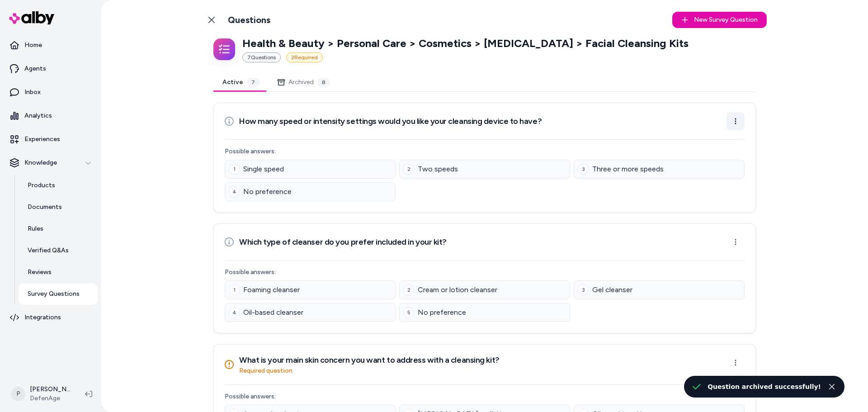  Describe the element at coordinates (438, 169) in the screenshot. I see `span: Two speeds` at that location.